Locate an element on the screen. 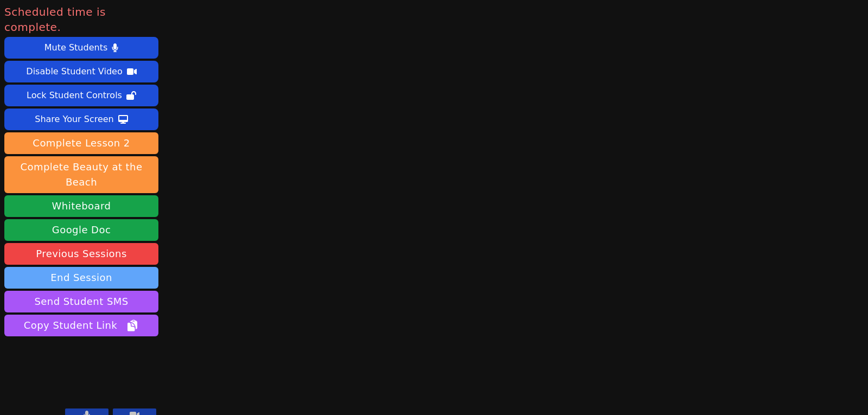 The image size is (868, 415). button: Share Your Screen is located at coordinates (81, 119).